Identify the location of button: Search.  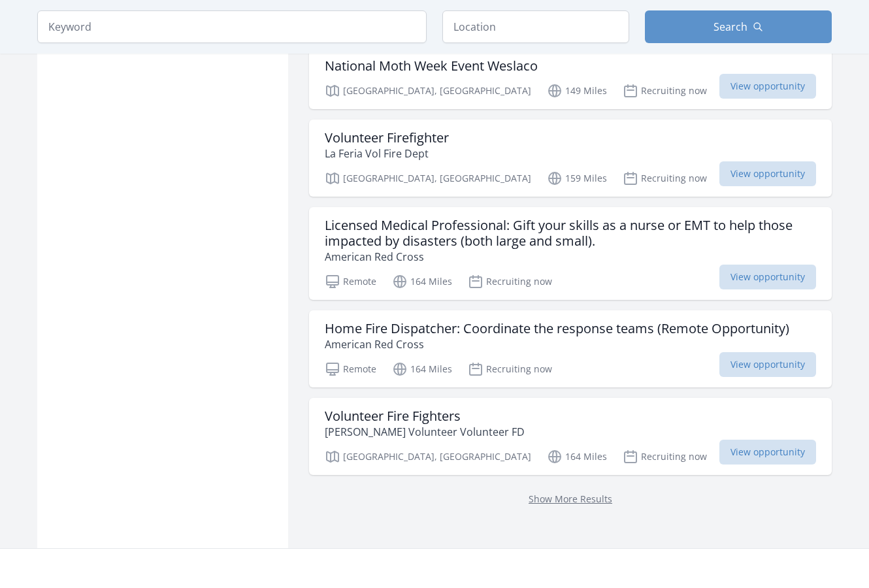
(738, 27).